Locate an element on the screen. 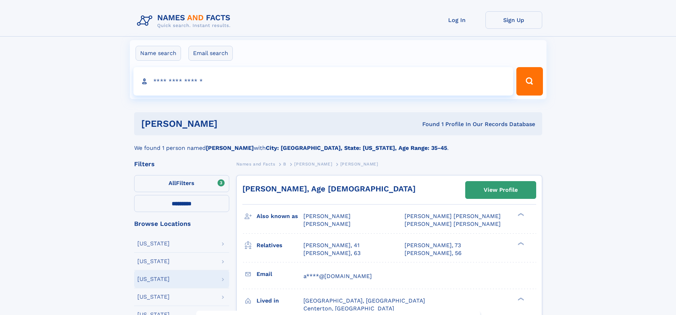  div: View Profile is located at coordinates (501, 190).